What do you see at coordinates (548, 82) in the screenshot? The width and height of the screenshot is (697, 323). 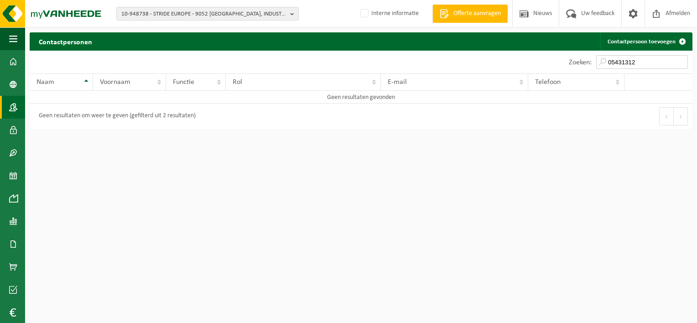 I see `span: Telefoon` at bounding box center [548, 82].